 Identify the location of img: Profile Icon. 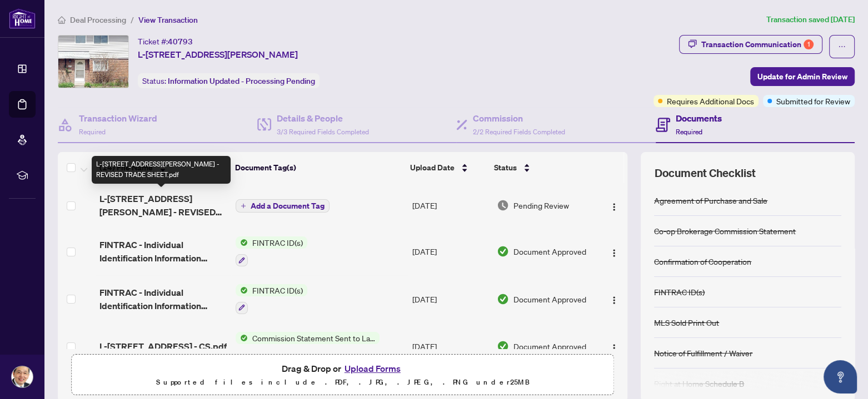
(22, 377).